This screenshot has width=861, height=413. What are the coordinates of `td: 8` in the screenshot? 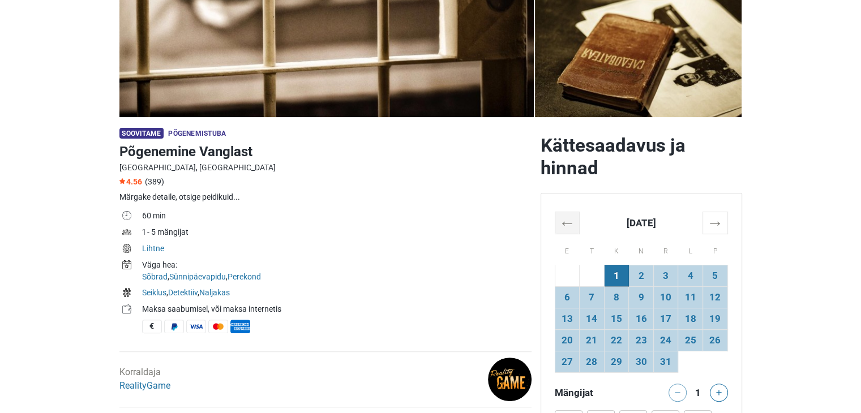 It's located at (616, 297).